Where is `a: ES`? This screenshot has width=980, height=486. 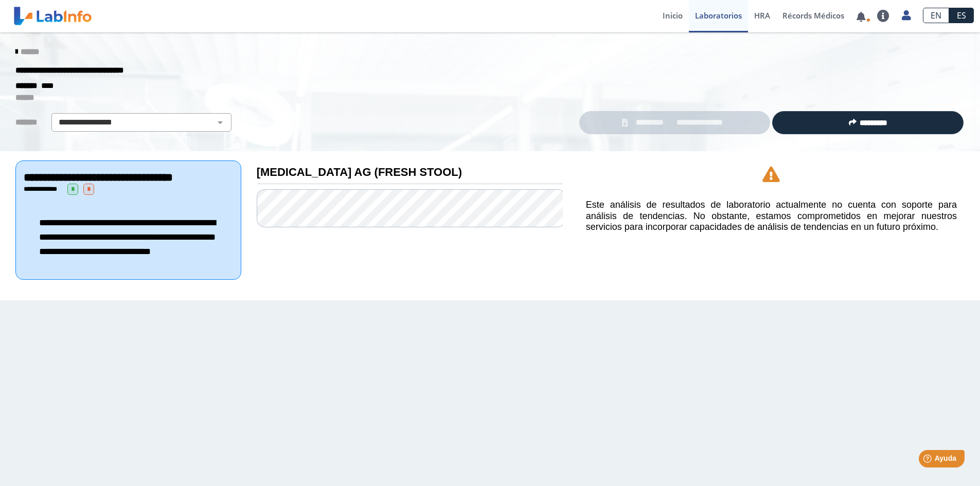
a: ES is located at coordinates (961, 15).